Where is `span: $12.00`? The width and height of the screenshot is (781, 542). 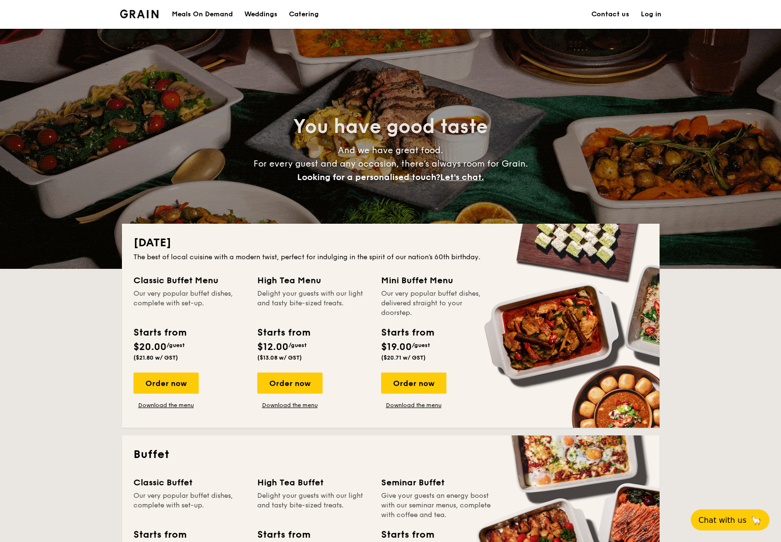
span: $12.00 is located at coordinates (273, 347).